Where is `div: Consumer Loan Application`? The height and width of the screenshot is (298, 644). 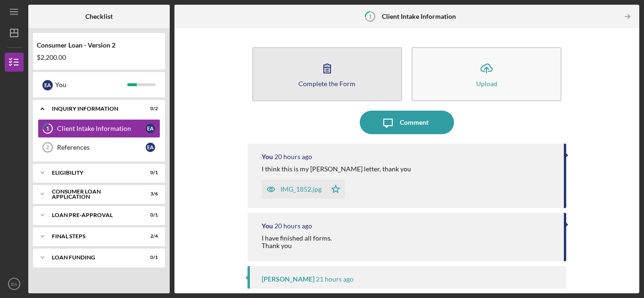
div: Consumer Loan Application is located at coordinates (93, 194).